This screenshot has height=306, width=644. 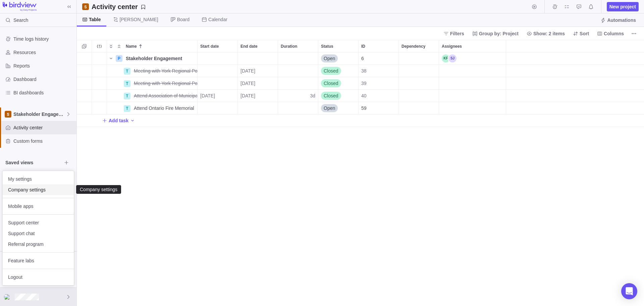 I want to click on a: Mobile apps, so click(x=38, y=206).